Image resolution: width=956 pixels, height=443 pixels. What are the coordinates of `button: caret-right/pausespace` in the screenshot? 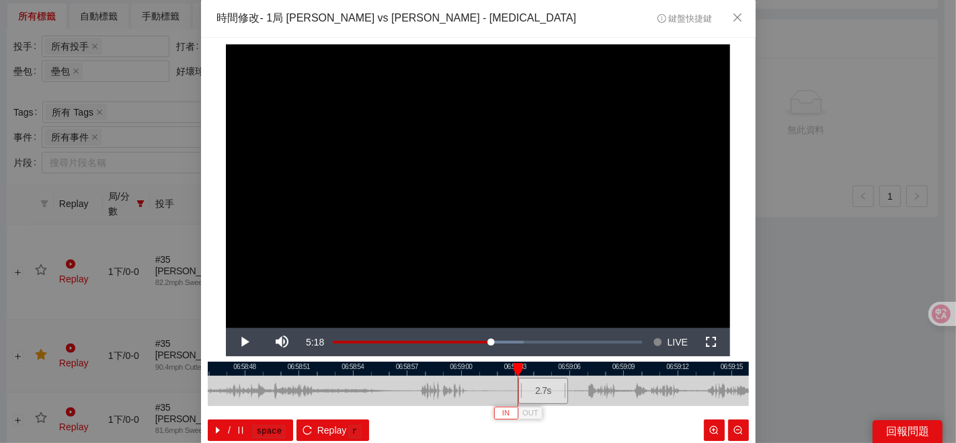 It's located at (251, 430).